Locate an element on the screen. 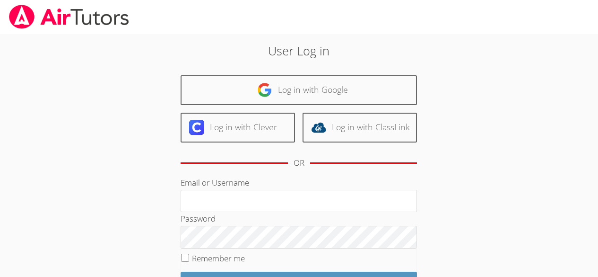 The width and height of the screenshot is (598, 277). a: Log in with ClassLink is located at coordinates (360, 127).